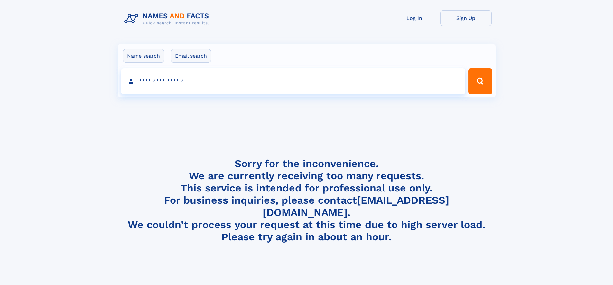  What do you see at coordinates (307, 200) in the screenshot?
I see `h4: Sorry for the inconvenience. We are currently receiving too many requests. This service is intend...` at bounding box center [307, 200].